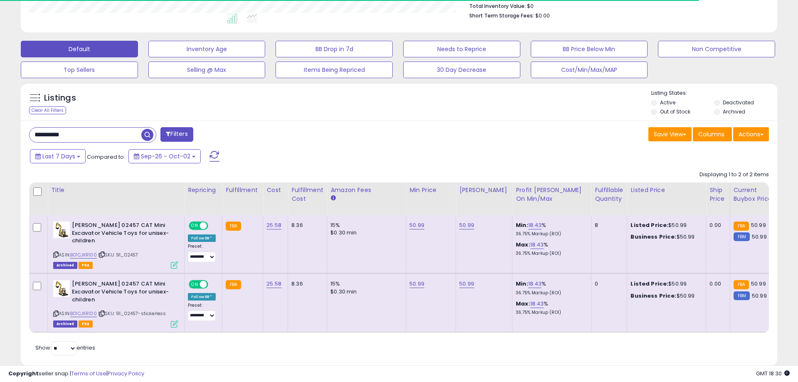 This screenshot has width=798, height=382. What do you see at coordinates (306, 225) in the screenshot?
I see `div: 8.36` at bounding box center [306, 225].